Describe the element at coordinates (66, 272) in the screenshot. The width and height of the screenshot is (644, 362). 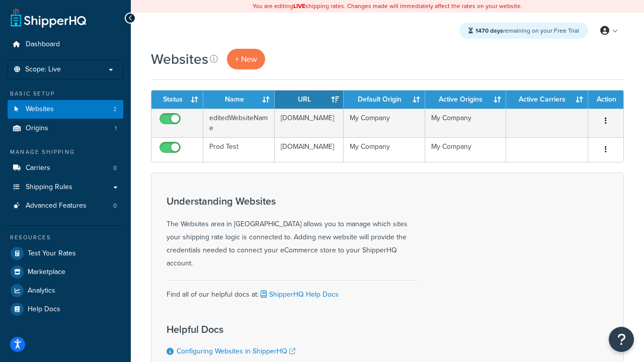
I see `li: Marketplace` at that location.